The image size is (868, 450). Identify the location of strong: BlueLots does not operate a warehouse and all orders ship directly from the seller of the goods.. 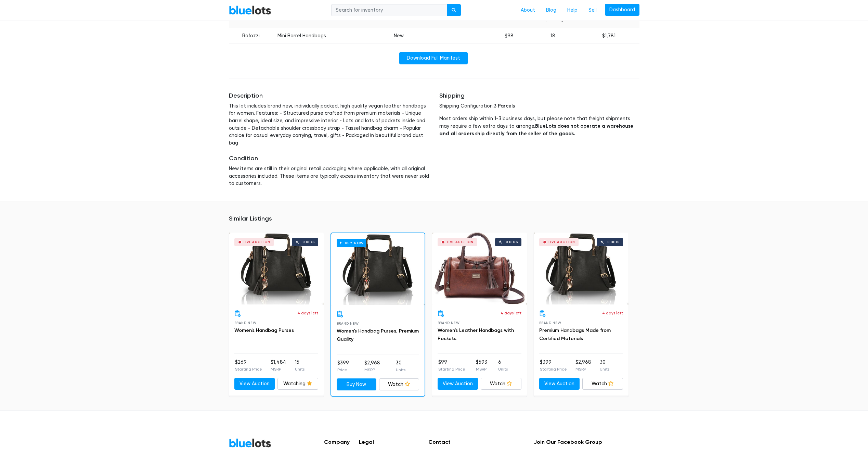
(536, 130).